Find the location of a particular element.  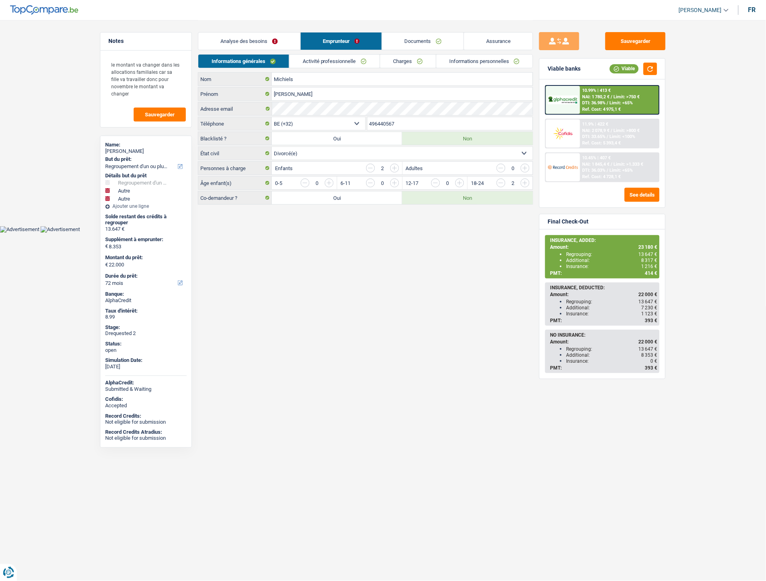

label: Nom is located at coordinates (235, 79).